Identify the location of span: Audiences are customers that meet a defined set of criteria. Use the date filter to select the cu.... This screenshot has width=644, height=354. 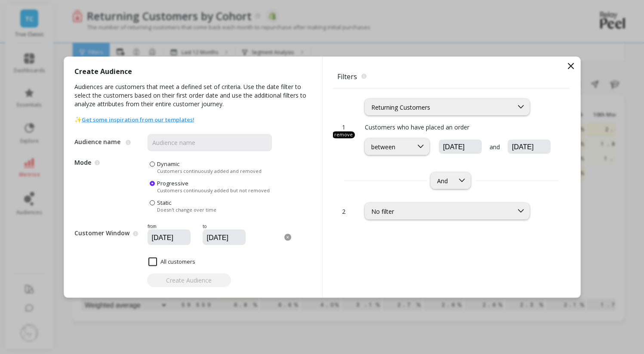
(193, 98).